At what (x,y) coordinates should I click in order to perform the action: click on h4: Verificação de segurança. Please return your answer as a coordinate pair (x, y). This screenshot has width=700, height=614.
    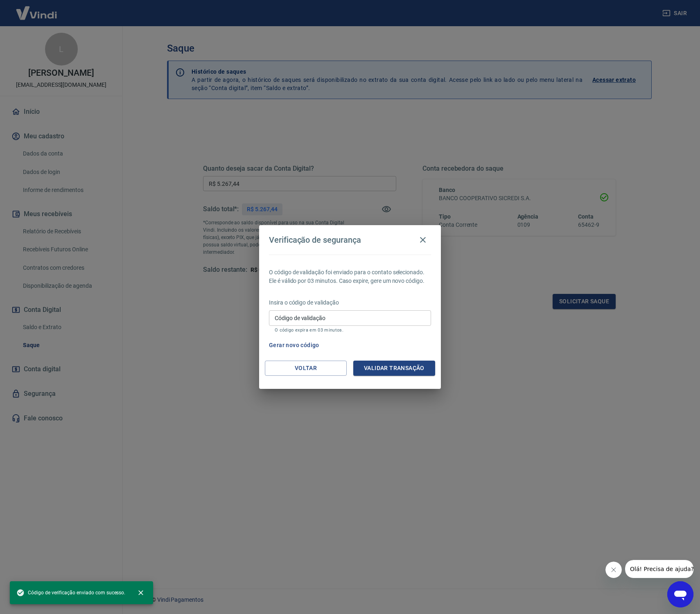
    Looking at the image, I should click on (315, 240).